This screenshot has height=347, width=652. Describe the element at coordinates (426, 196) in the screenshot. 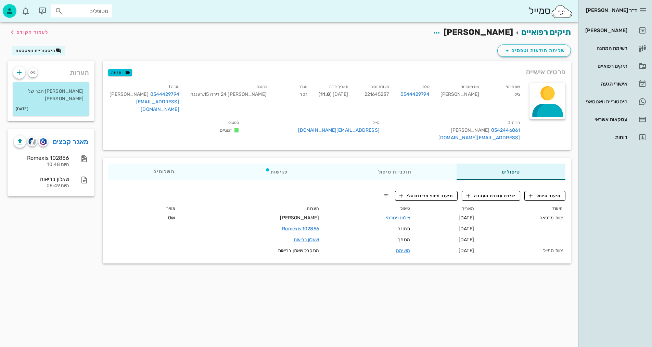

I see `span: תיעוד מיפוי פריודונטלי` at that location.